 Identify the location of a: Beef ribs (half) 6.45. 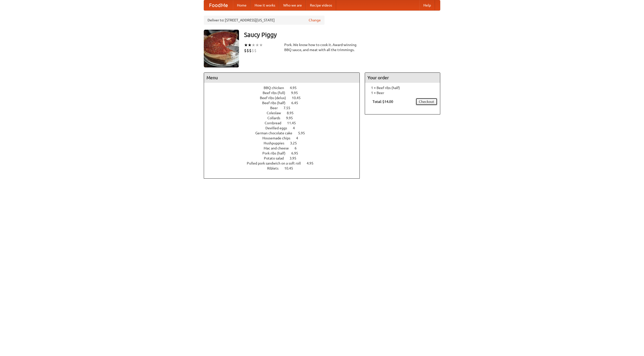
(285, 103).